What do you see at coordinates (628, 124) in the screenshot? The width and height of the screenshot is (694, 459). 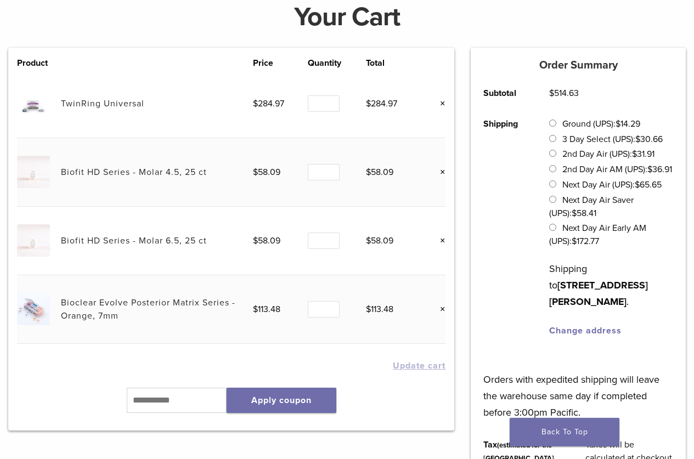 I see `bdi: 14.29` at bounding box center [628, 124].